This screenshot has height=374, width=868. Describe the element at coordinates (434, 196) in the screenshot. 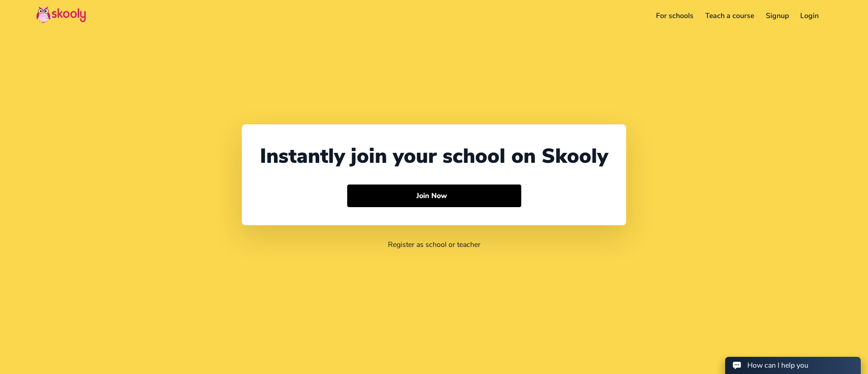

I see `button: Join Now` at that location.